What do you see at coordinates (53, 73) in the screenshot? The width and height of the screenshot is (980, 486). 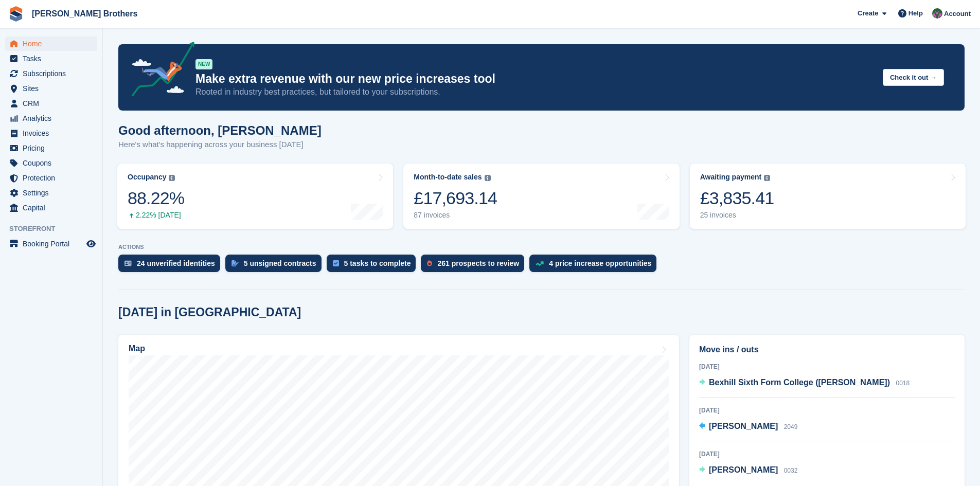 I see `span: Subscriptions` at bounding box center [53, 73].